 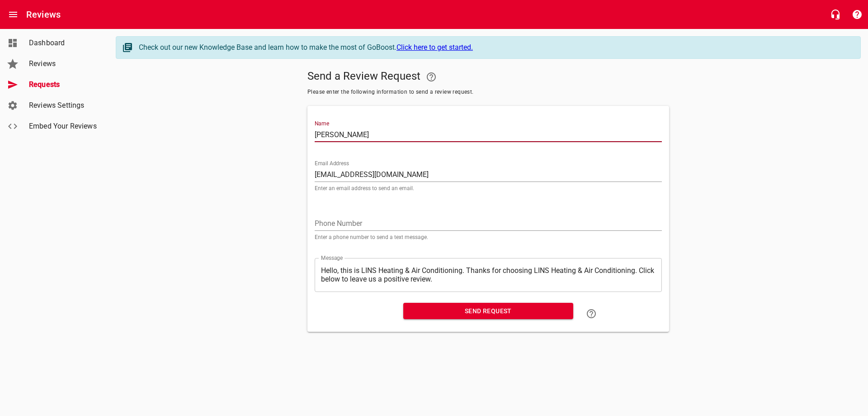 I want to click on button: Open drawer, so click(x=13, y=15).